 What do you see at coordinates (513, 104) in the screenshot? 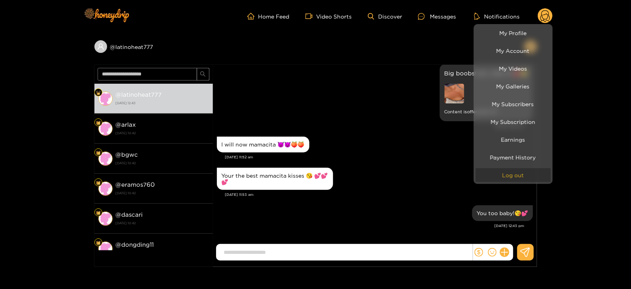
I see `a: My Subscribers` at bounding box center [513, 104].